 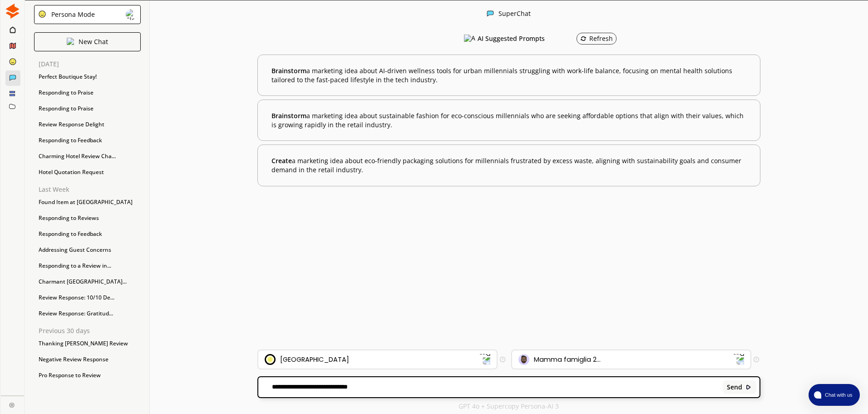 What do you see at coordinates (12, 403) in the screenshot?
I see `a: Close` at bounding box center [12, 403].